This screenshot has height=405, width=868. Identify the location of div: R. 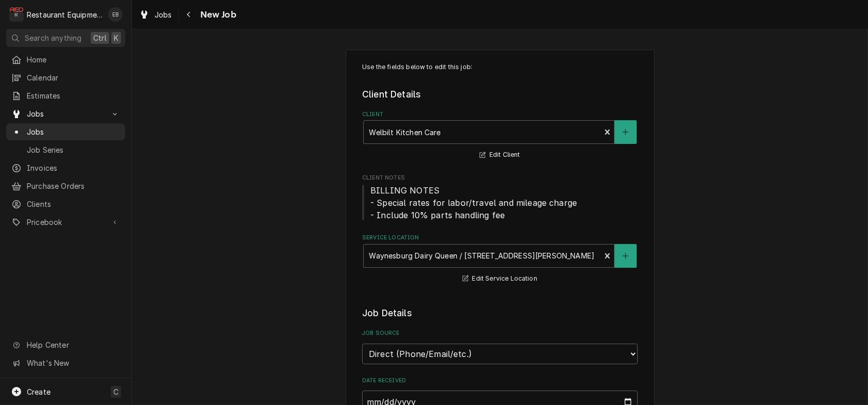
(16, 15).